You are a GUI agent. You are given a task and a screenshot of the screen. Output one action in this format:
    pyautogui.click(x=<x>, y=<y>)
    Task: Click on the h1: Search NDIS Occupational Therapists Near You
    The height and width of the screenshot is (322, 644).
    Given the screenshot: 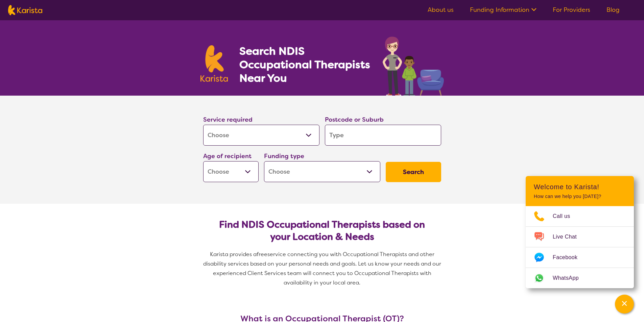 What is the action you would take?
    pyautogui.click(x=305, y=65)
    